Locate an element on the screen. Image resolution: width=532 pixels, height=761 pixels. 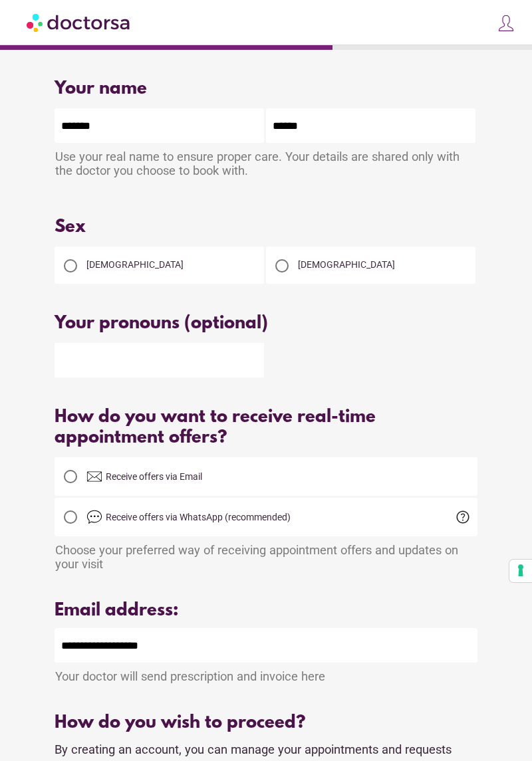
span: Receive offers via Email is located at coordinates (153, 477).